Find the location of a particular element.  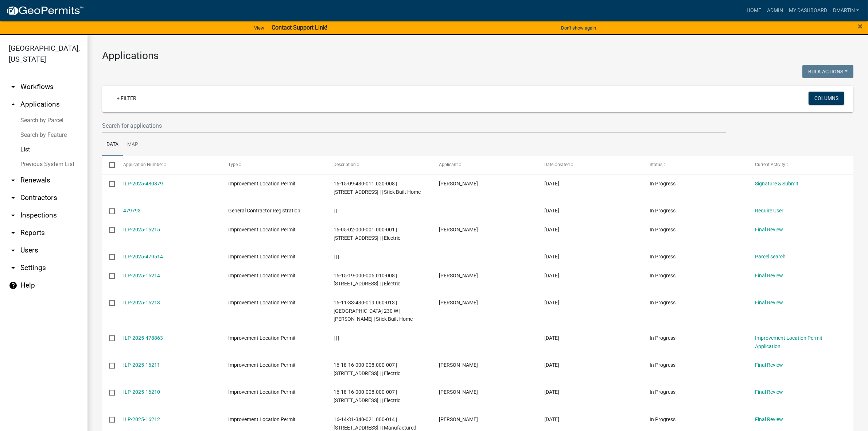

span: Application Number is located at coordinates (143, 164).